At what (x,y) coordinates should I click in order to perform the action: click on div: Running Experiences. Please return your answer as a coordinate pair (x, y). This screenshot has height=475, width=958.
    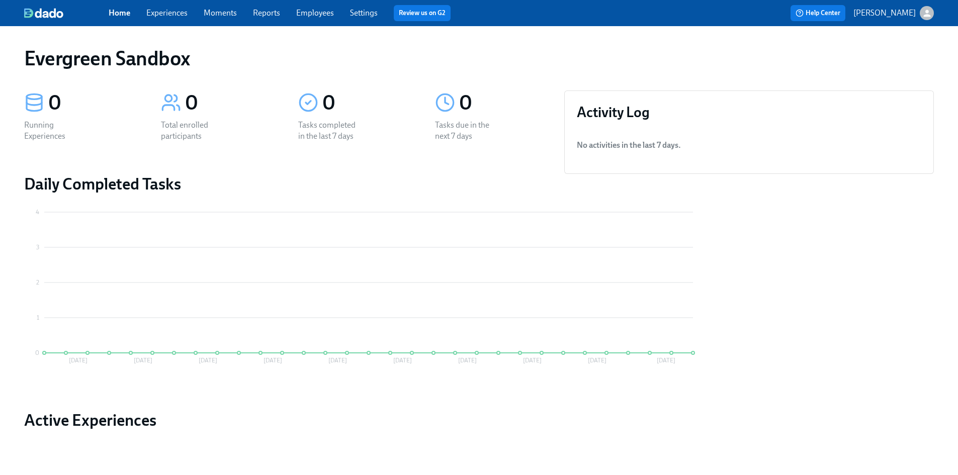
    Looking at the image, I should click on (56, 131).